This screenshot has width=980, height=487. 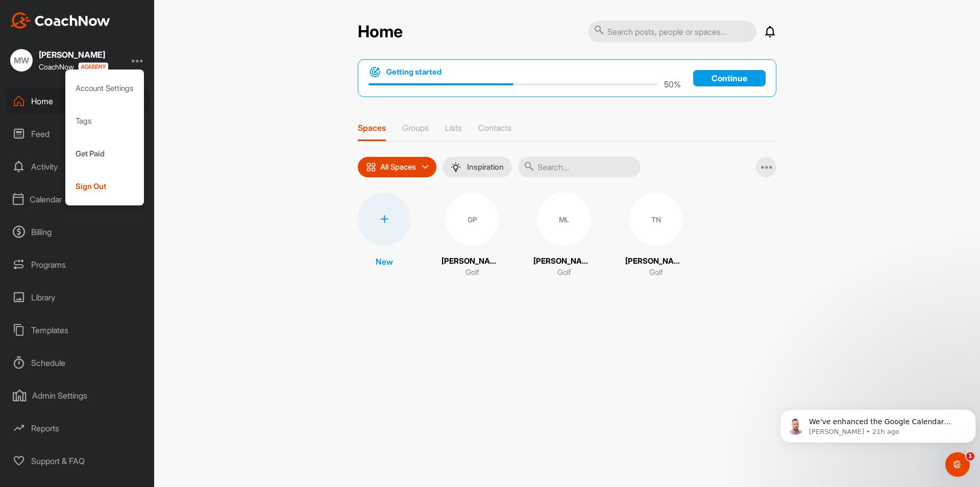 I want to click on p: Continue, so click(x=729, y=78).